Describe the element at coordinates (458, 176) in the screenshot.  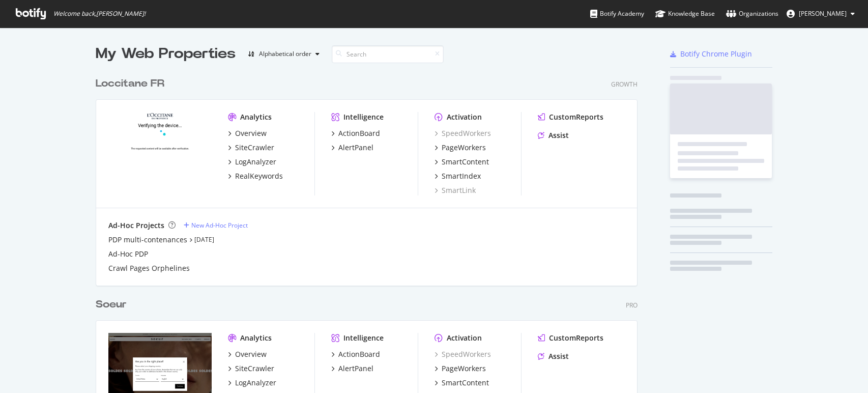
I see `a: SmartIndex` at that location.